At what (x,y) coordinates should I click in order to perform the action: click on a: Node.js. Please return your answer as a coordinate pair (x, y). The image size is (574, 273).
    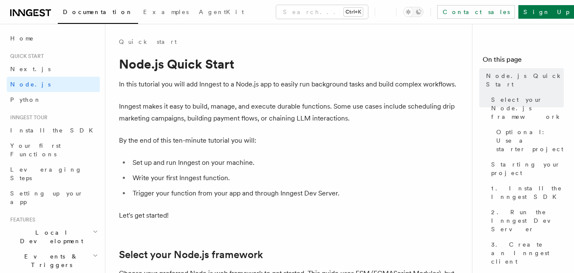
    Looking at the image, I should click on (53, 84).